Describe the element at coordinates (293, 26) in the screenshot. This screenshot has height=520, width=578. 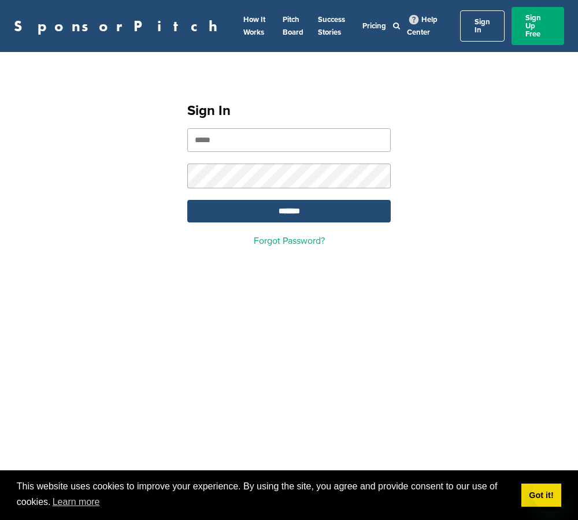
I see `a: Pitch Board` at that location.